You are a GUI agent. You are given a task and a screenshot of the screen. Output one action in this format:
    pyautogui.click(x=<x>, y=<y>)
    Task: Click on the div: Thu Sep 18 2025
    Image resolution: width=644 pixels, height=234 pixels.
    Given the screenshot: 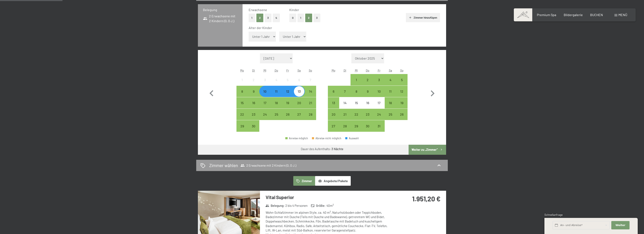 What is the action you would take?
    pyautogui.click(x=276, y=103)
    